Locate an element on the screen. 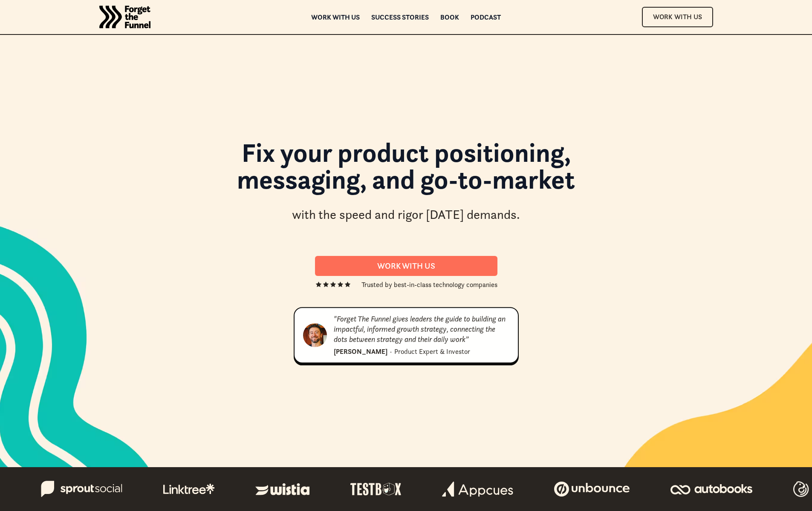 The height and width of the screenshot is (511, 812). div: Trusted by best-in-class technology companies is located at coordinates (429, 285).